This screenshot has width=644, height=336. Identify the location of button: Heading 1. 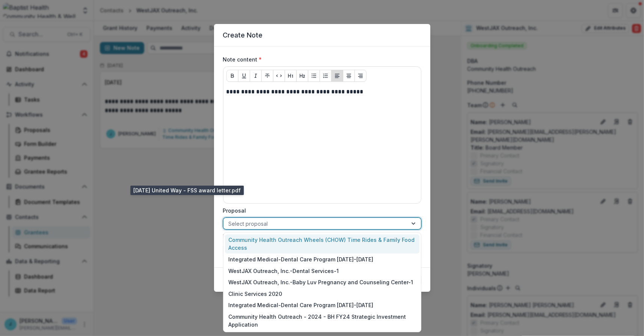
(291, 76).